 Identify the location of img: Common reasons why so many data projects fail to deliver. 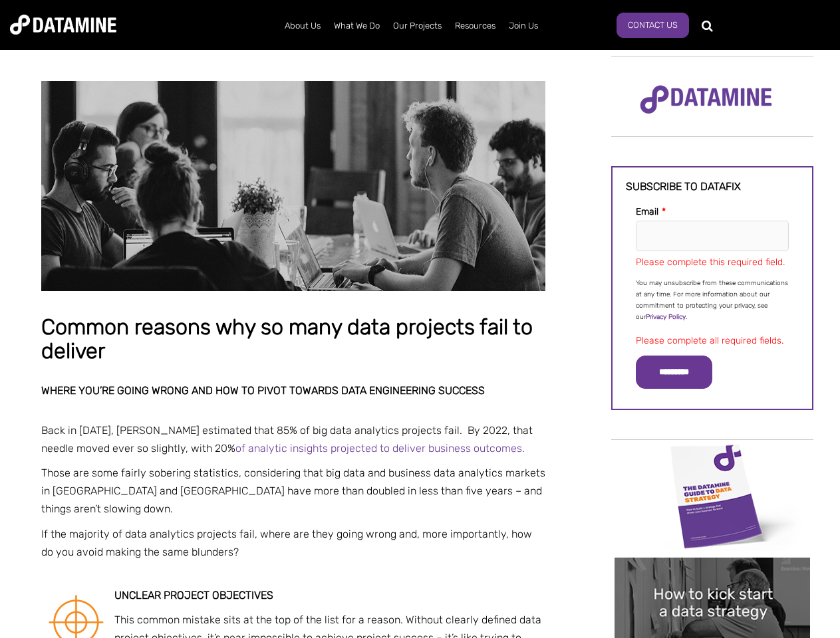
(293, 186).